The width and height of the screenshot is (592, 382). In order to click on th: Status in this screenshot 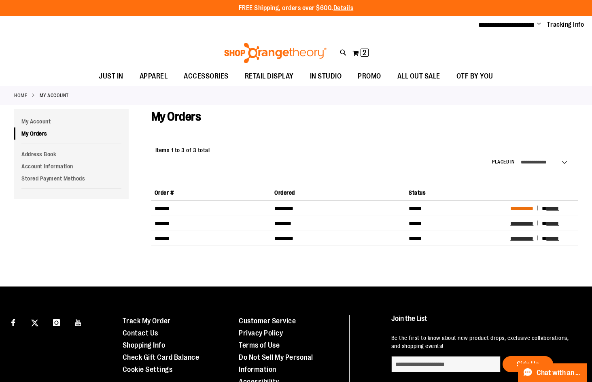, I will do `click(456, 192)`.